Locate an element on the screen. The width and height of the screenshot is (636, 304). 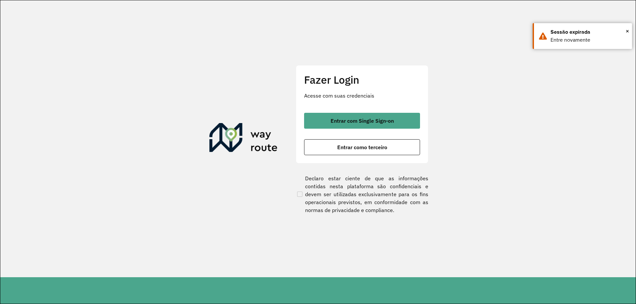
span: Entrar como terceiro is located at coordinates (362, 147).